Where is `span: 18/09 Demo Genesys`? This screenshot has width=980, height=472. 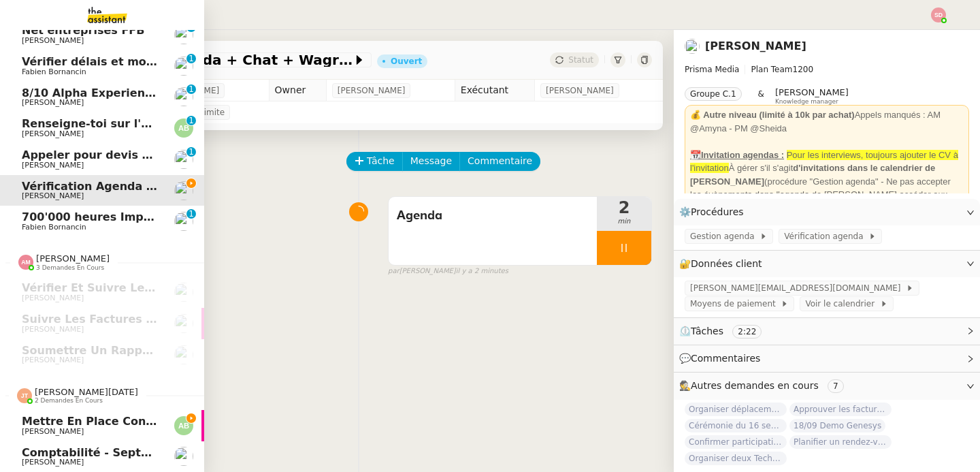
span: 18/09 Demo Genesys is located at coordinates (837, 426).